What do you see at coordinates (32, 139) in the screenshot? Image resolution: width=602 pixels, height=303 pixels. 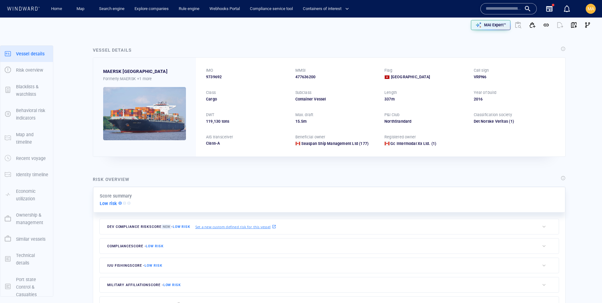 I see `p: Map and timeline` at bounding box center [32, 139].